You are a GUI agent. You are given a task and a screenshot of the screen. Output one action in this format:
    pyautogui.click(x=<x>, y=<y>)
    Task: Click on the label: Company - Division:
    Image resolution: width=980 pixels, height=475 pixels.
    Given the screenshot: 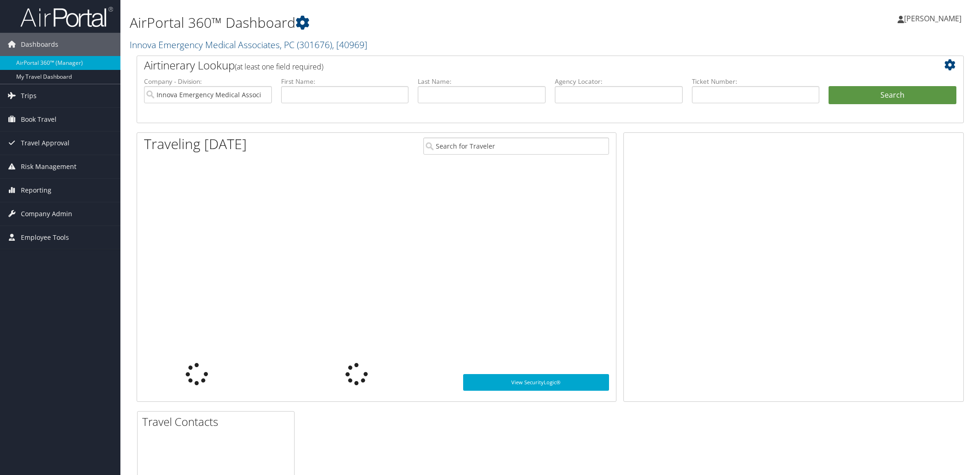 What is the action you would take?
    pyautogui.click(x=208, y=81)
    